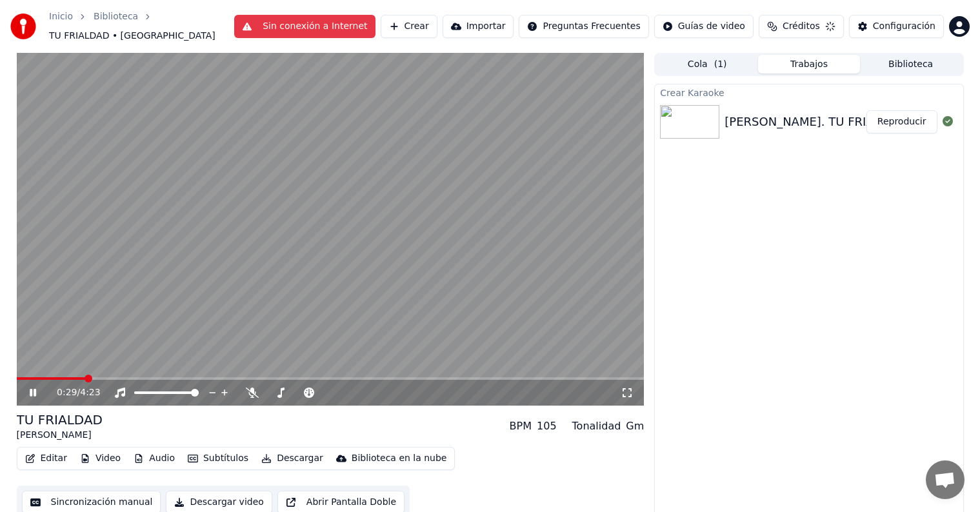 This screenshot has height=512, width=980. I want to click on span: 4:23, so click(89, 393).